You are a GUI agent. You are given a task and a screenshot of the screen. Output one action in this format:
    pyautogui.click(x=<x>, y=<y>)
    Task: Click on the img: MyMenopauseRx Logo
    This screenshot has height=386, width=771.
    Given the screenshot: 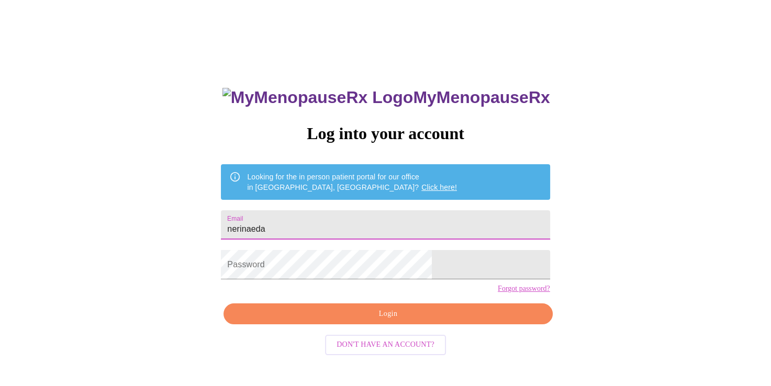 What is the action you would take?
    pyautogui.click(x=318, y=97)
    